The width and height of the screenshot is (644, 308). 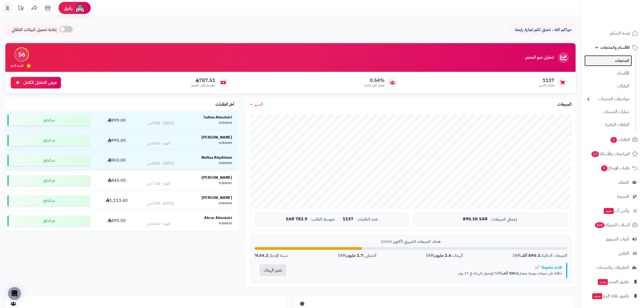 What do you see at coordinates (612, 182) in the screenshot?
I see `a: العملاء` at bounding box center [612, 182].